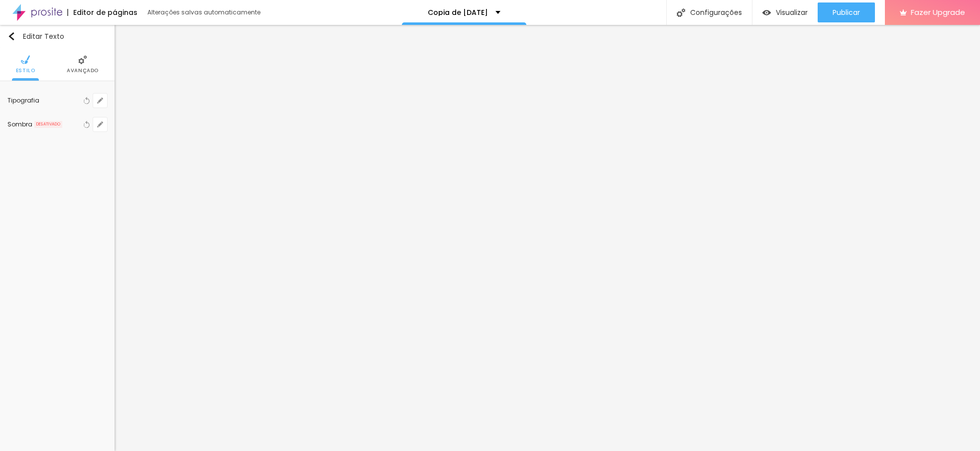 The width and height of the screenshot is (980, 451). What do you see at coordinates (766, 12) in the screenshot?
I see `img: view-1.svg` at bounding box center [766, 12].